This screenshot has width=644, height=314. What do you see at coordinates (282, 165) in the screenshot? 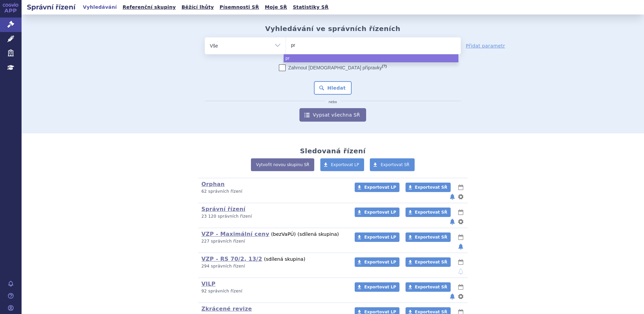
I see `a: Vytvořit novou skupinu SŘ` at bounding box center [282, 165].